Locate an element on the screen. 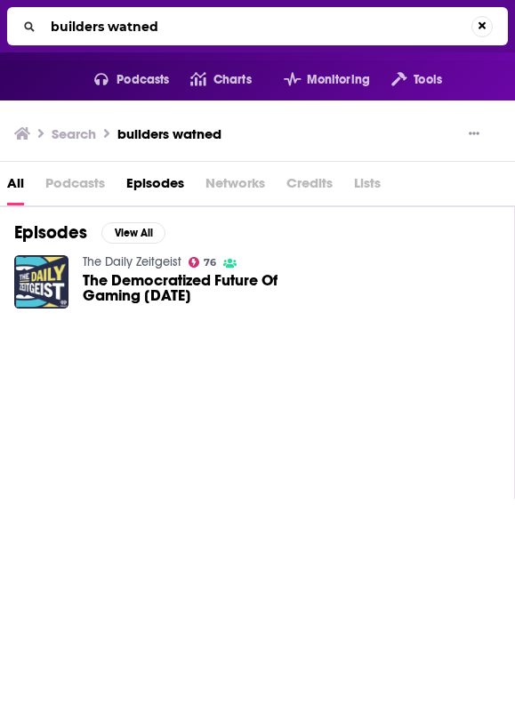 Image resolution: width=515 pixels, height=722 pixels. span: Episodes is located at coordinates (155, 187).